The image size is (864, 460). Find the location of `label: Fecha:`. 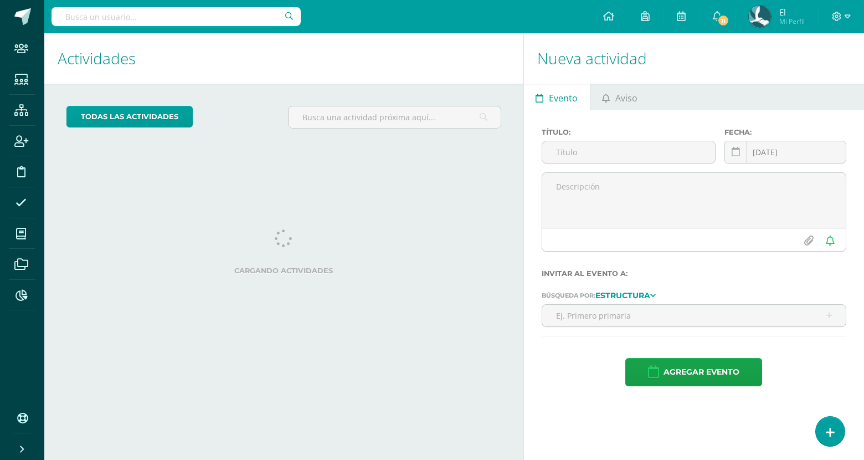

label: Fecha: is located at coordinates (786, 132).